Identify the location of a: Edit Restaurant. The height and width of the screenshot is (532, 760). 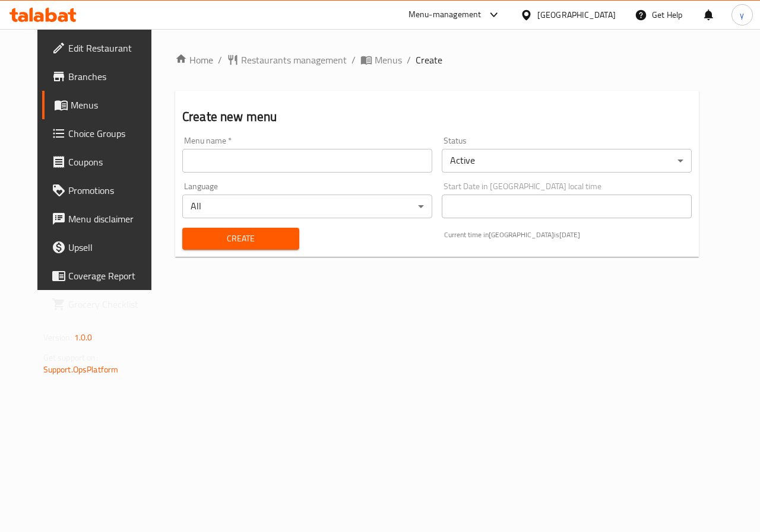
(103, 48).